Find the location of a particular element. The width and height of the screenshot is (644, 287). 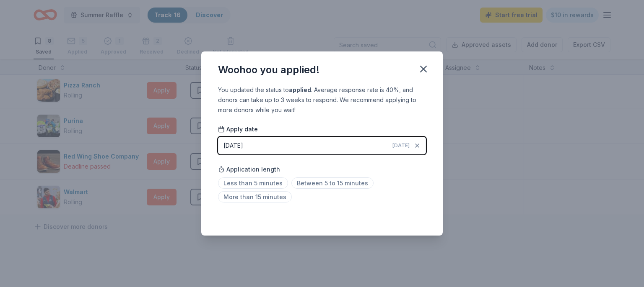

div: Woohoo you applied! is located at coordinates (269, 70).